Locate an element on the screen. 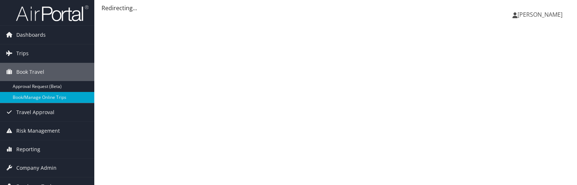 This screenshot has width=577, height=185. img: airportal-logo.png is located at coordinates (52, 13).